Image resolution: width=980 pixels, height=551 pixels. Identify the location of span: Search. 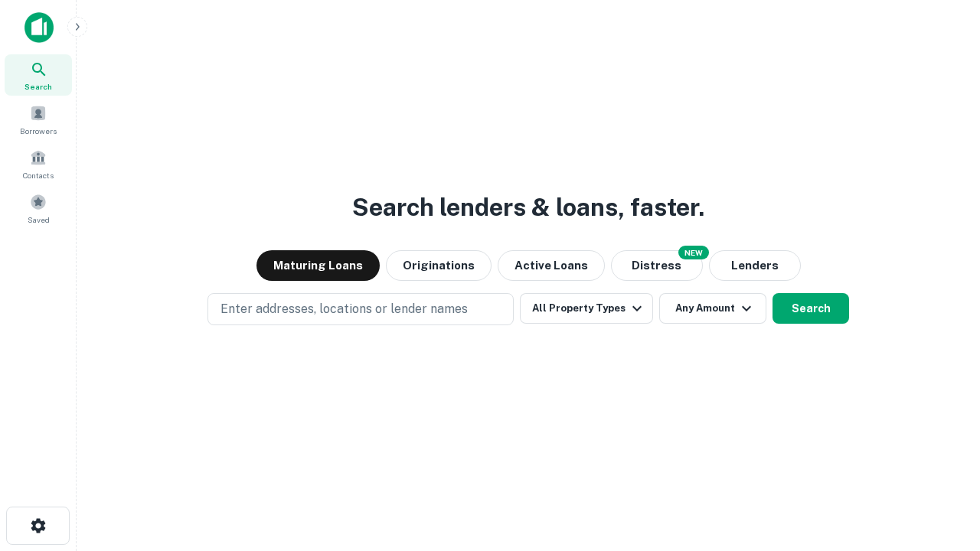
(38, 87).